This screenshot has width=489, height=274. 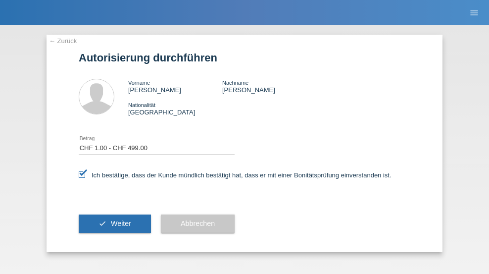 What do you see at coordinates (63, 41) in the screenshot?
I see `a: ← Zurück` at bounding box center [63, 41].